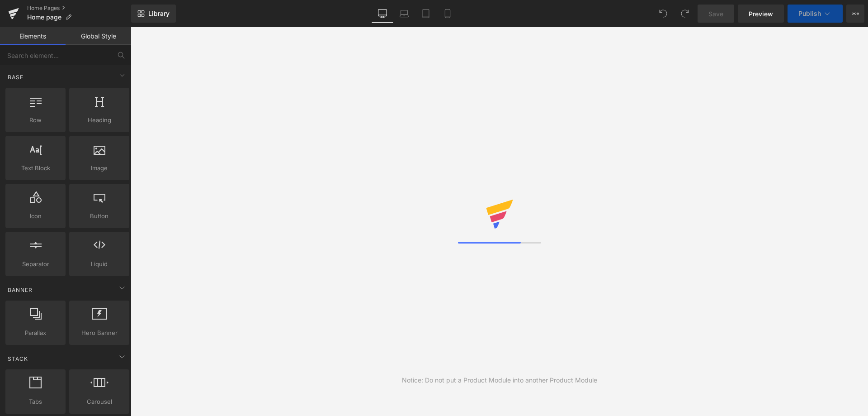 The width and height of the screenshot is (868, 416). I want to click on button: Undo, so click(664, 14).